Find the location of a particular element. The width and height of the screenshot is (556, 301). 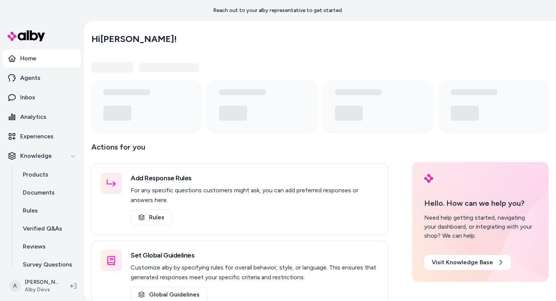

p: Survey Questions is located at coordinates (48, 265).